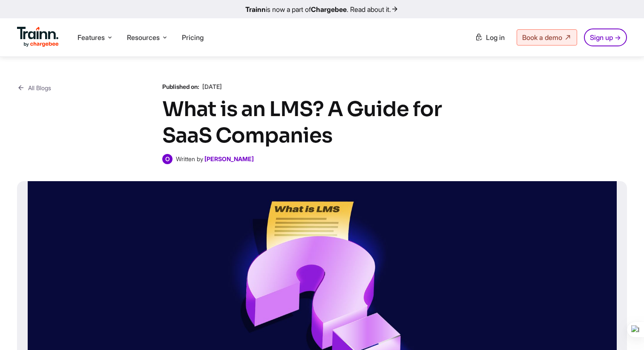 Image resolution: width=644 pixels, height=350 pixels. I want to click on a: Sign up →, so click(605, 38).